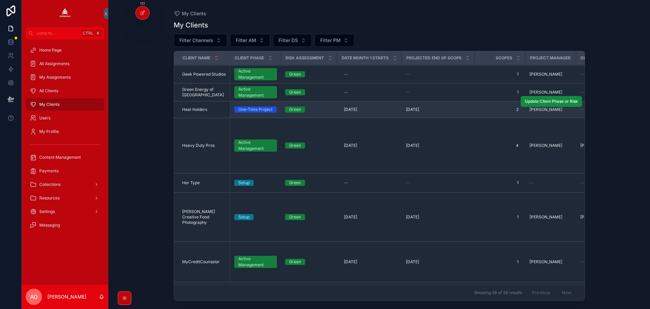  What do you see at coordinates (34, 296) in the screenshot?
I see `span: AO` at bounding box center [34, 296].